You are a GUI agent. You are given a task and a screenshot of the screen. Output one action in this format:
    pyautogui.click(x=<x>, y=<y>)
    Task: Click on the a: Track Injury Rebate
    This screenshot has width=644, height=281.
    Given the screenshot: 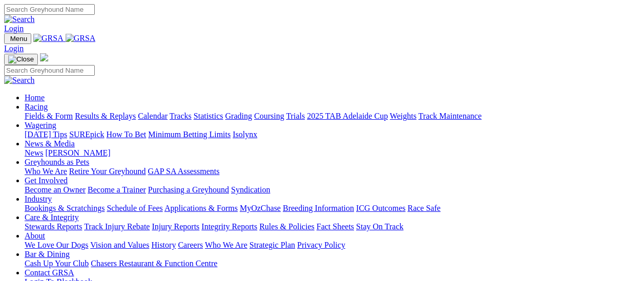 What is the action you would take?
    pyautogui.click(x=117, y=227)
    